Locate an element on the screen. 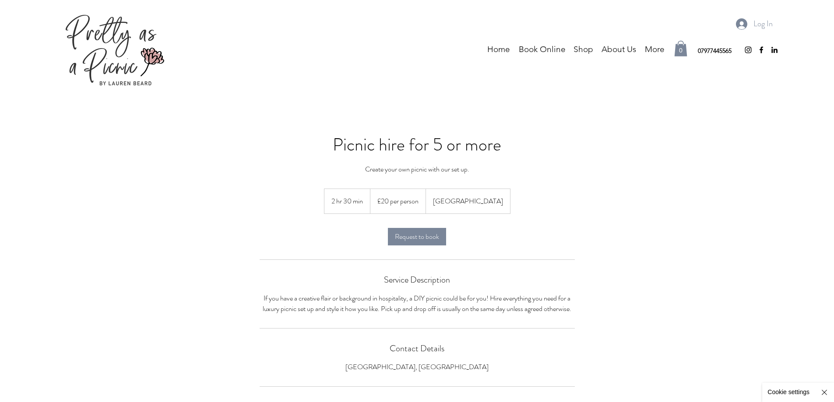 The image size is (834, 402). a: About Us is located at coordinates (618, 49).